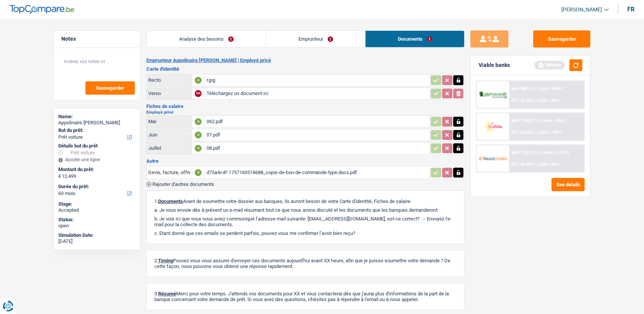 This screenshot has width=644, height=314. What do you see at coordinates (169, 80) in the screenshot?
I see `div: Recto` at bounding box center [169, 80].